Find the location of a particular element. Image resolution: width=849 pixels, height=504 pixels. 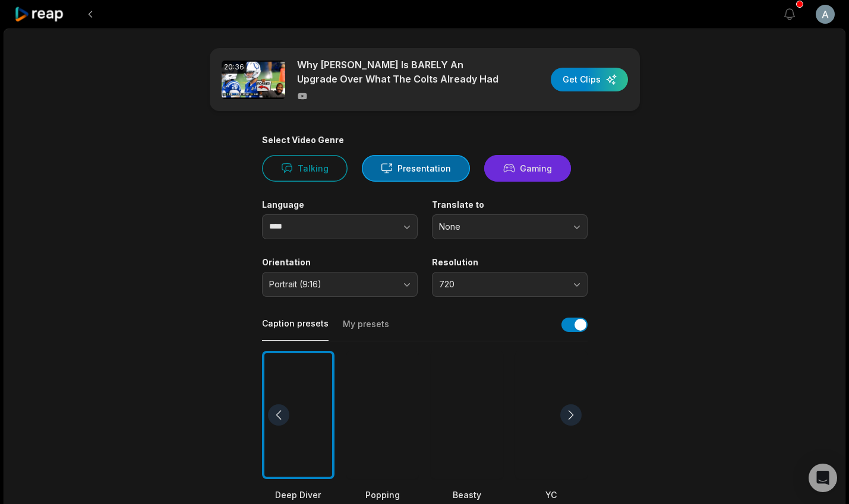

button: 720 is located at coordinates (510, 285).